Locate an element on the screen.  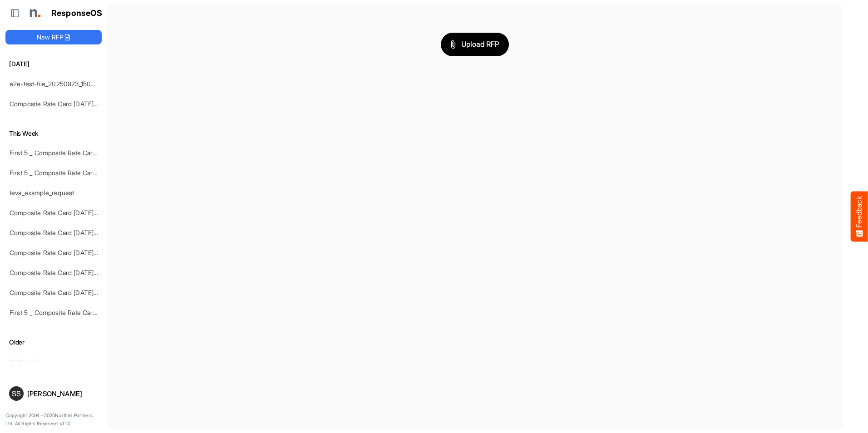
button: New RFP is located at coordinates (54, 37).